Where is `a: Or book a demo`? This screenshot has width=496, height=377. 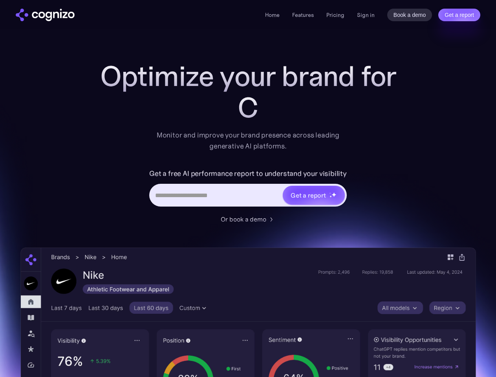
a: Or book a demo is located at coordinates (248, 219).